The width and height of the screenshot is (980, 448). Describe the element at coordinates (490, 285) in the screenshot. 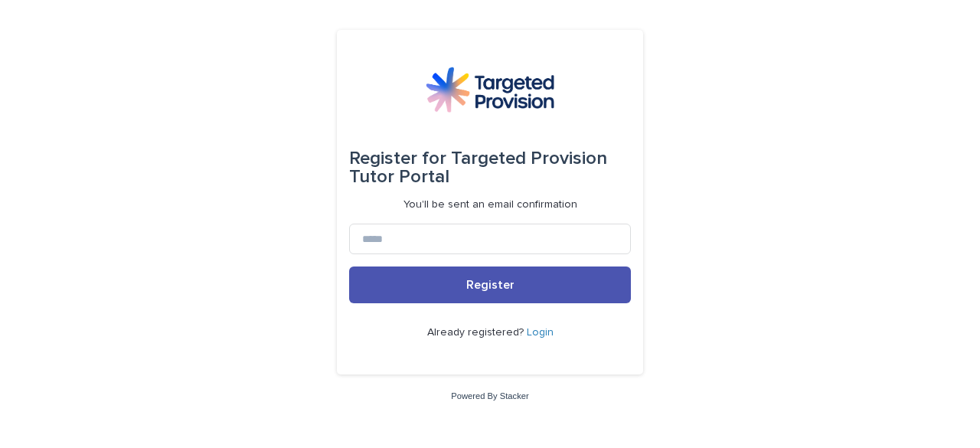

I see `span: Register` at that location.